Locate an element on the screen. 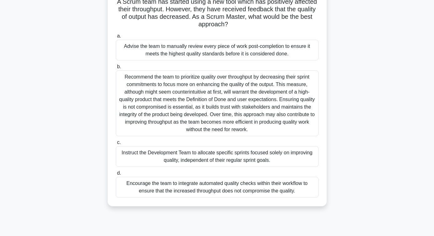 Image resolution: width=434 pixels, height=236 pixels. div: Instruct the Development Team to allocate specific sprints focused solely on improving quality, i... is located at coordinates (217, 157).